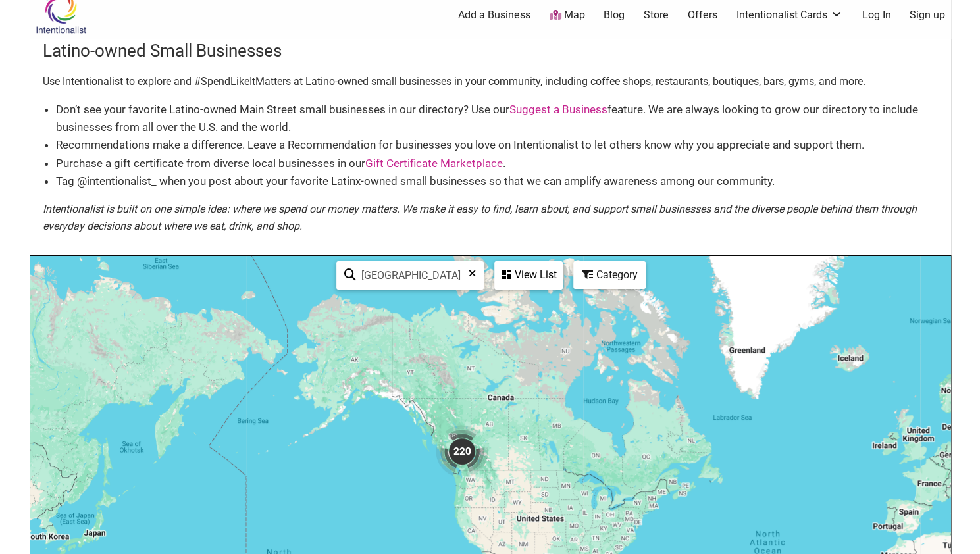  I want to click on a: Sign up, so click(927, 15).